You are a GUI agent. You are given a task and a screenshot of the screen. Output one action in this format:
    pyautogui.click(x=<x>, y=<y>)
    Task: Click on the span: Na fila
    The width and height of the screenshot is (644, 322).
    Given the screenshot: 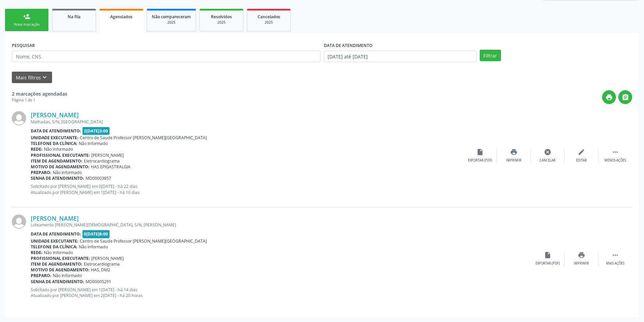 What is the action you would take?
    pyautogui.click(x=74, y=17)
    